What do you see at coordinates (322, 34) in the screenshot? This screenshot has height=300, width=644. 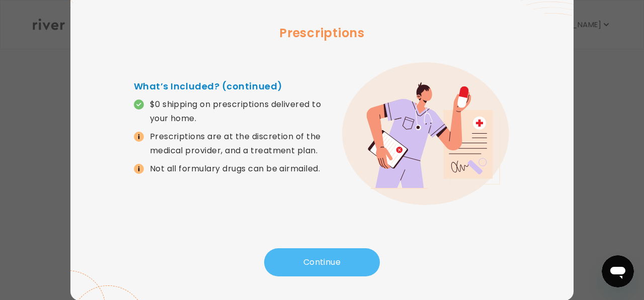 I see `h3: Prescriptions` at bounding box center [322, 34].